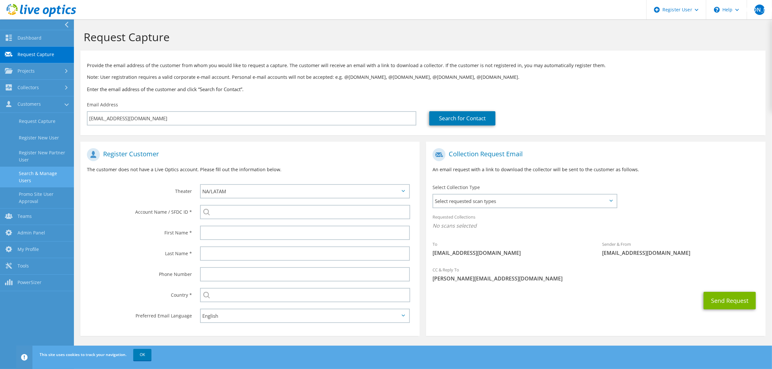  What do you see at coordinates (139, 252) in the screenshot?
I see `label: Last Name *` at bounding box center [139, 252].